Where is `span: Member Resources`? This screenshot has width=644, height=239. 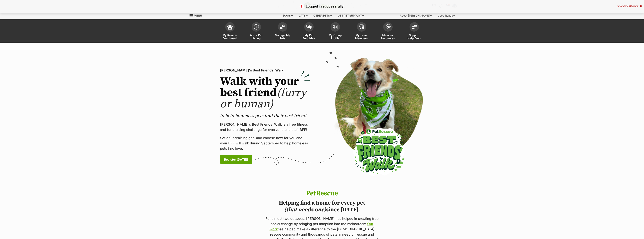 span: Member Resources is located at coordinates (388, 36).